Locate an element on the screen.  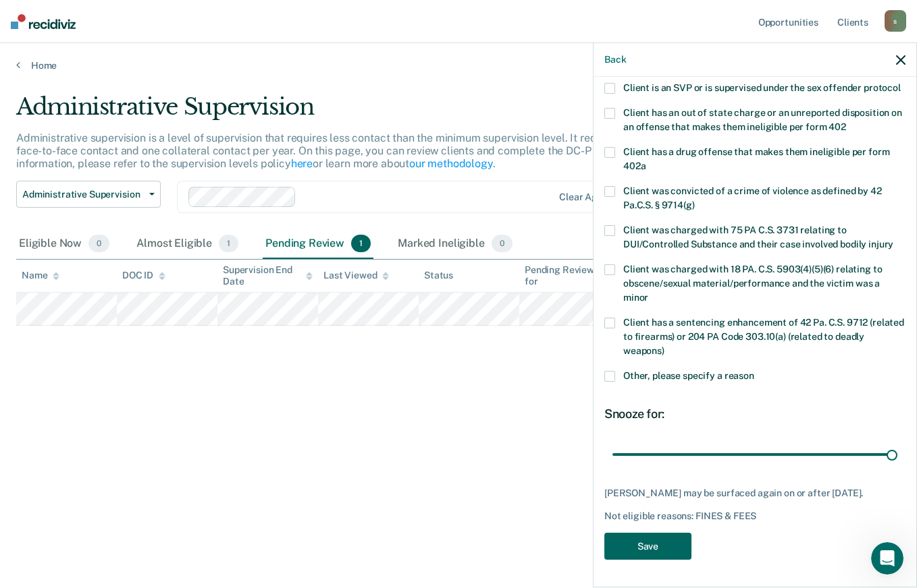
div: Eligible Now is located at coordinates (64, 244).